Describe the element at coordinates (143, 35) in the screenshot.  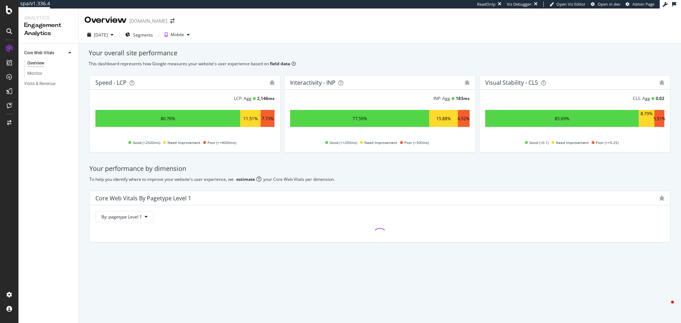
I see `span: Segments` at that location.